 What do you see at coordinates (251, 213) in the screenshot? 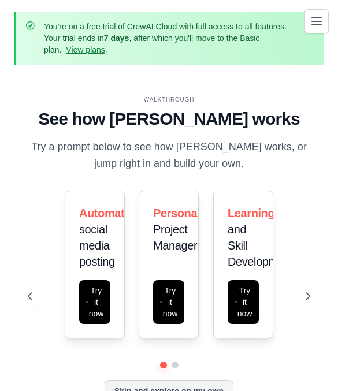
I see `span: Learning` at bounding box center [251, 213].